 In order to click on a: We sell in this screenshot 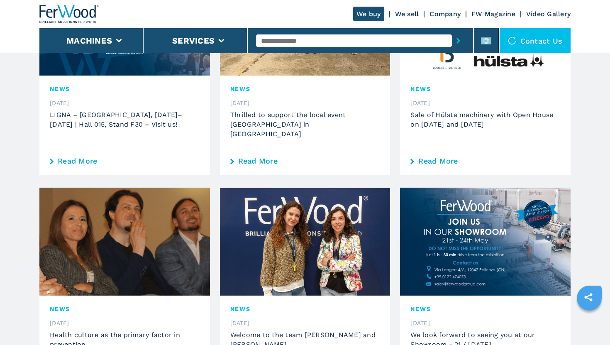, I will do `click(407, 14)`.